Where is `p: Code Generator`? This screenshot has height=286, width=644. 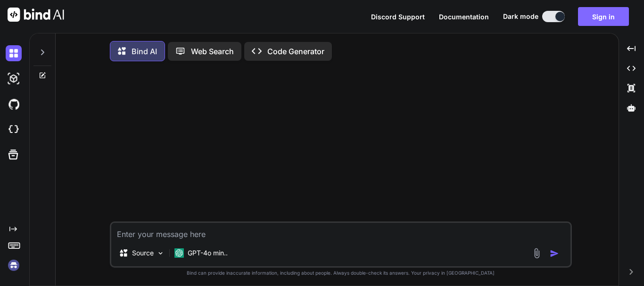 p: Code Generator is located at coordinates (295, 51).